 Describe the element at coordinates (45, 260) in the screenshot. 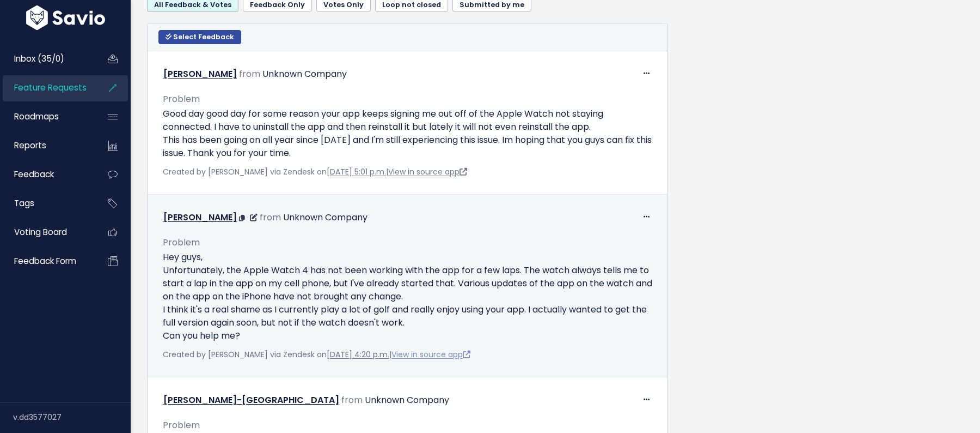

I see `span: Feedback form` at that location.